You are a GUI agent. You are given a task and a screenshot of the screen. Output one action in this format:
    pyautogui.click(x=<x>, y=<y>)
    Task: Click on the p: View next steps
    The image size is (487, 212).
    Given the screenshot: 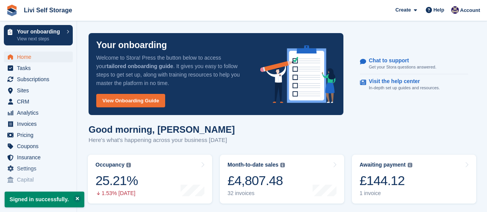 What is the action you would take?
    pyautogui.click(x=40, y=39)
    